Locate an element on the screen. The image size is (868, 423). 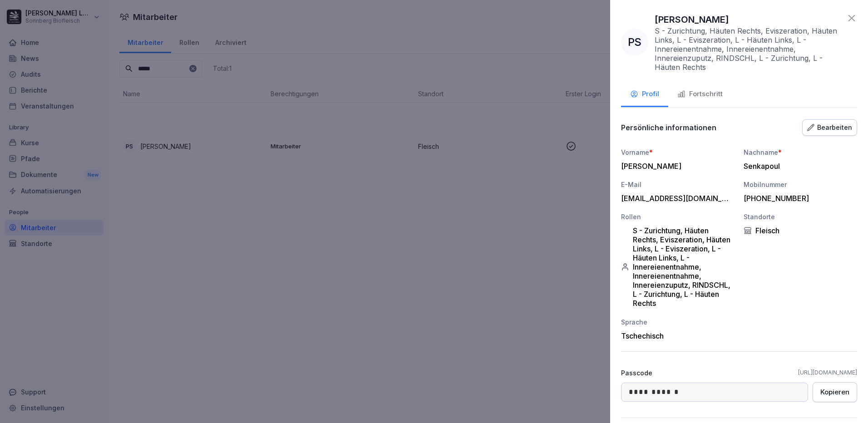
div: Fortschritt is located at coordinates (700, 94).